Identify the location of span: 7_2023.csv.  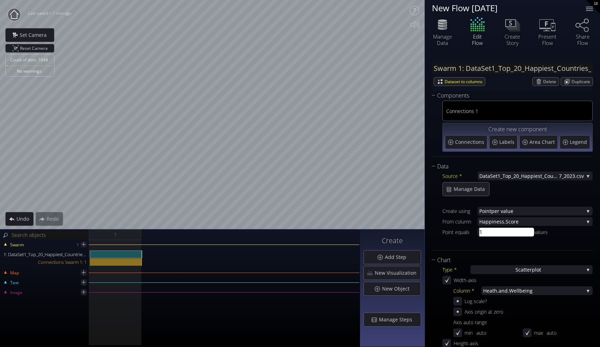
(571, 176).